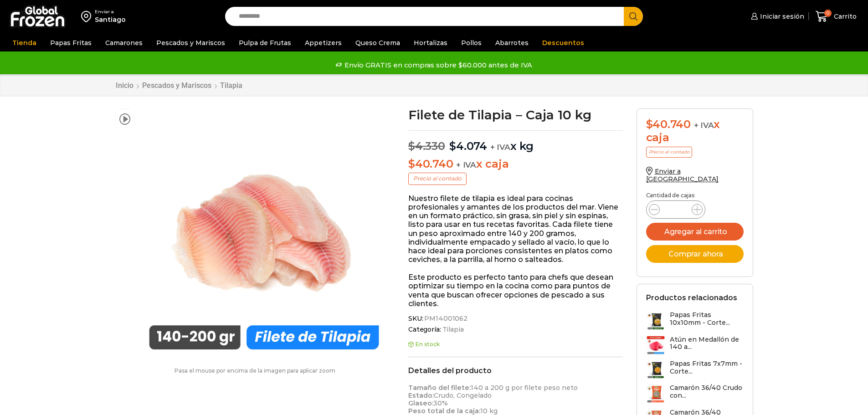 The width and height of the screenshot is (868, 415). Describe the element at coordinates (124, 43) in the screenshot. I see `a: Camarones` at that location.